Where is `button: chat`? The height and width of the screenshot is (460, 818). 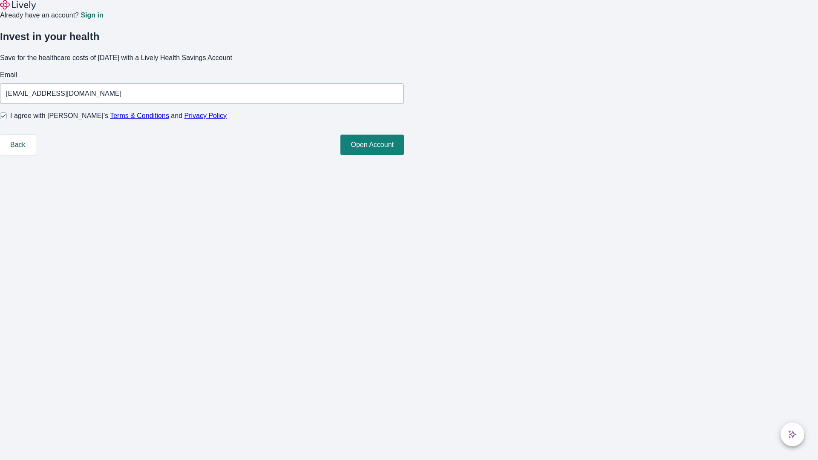
button: chat is located at coordinates (793, 435).